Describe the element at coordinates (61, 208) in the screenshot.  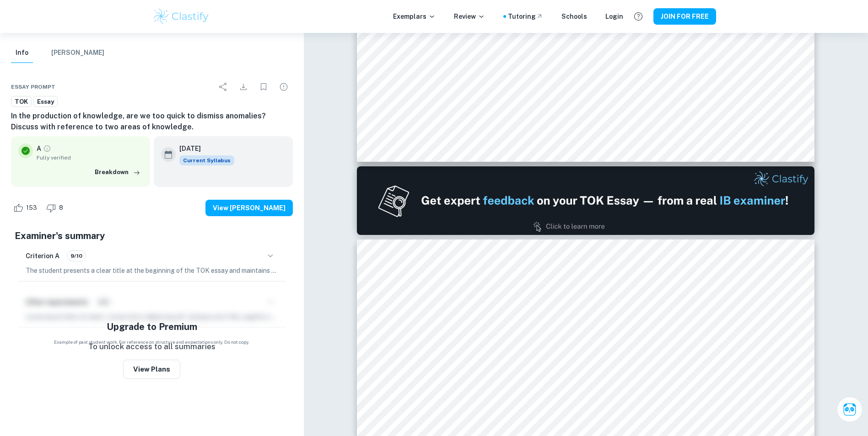
I see `span: 8` at that location.